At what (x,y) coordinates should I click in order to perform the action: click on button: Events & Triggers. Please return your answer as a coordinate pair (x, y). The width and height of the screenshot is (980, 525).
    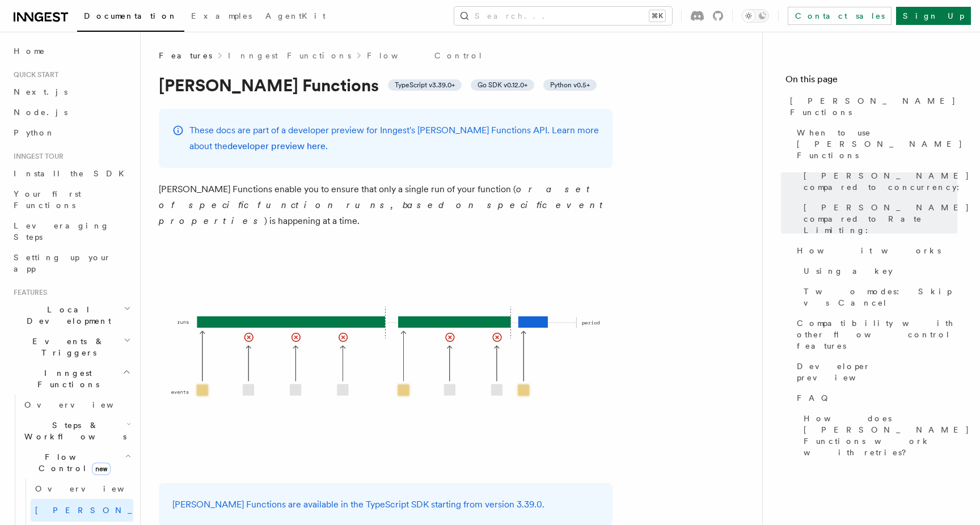
    Looking at the image, I should click on (71, 347).